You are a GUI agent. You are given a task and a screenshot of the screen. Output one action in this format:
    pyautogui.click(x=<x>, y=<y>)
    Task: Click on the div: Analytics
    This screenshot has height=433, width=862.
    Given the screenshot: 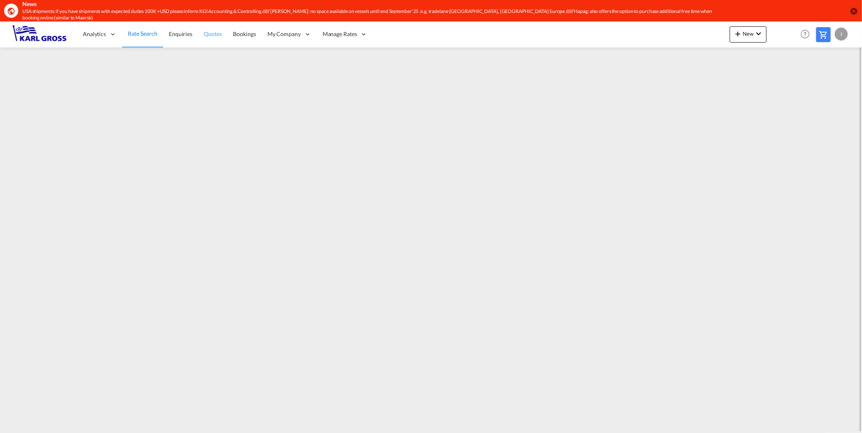 What is the action you would take?
    pyautogui.click(x=99, y=34)
    